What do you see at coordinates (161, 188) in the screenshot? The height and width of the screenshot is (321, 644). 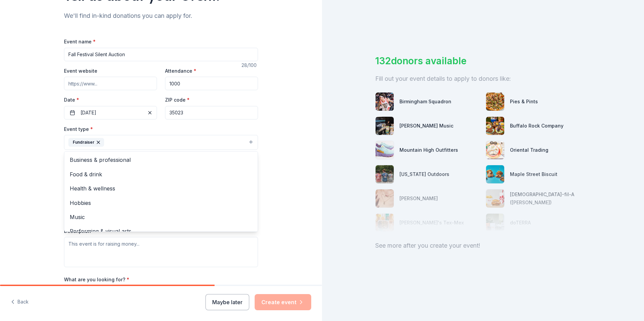 I see `span: Health & wellness` at bounding box center [161, 188].